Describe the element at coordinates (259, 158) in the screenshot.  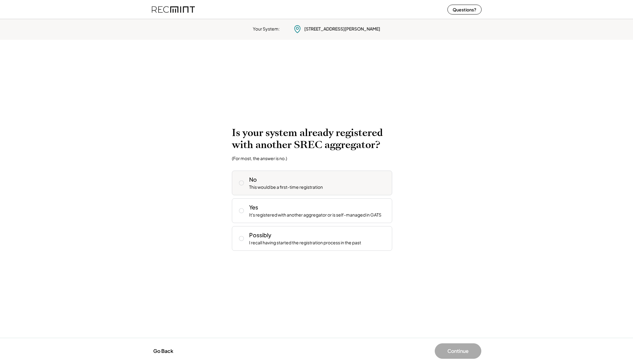
I see `div: (For most, the answer is no.)` at that location.